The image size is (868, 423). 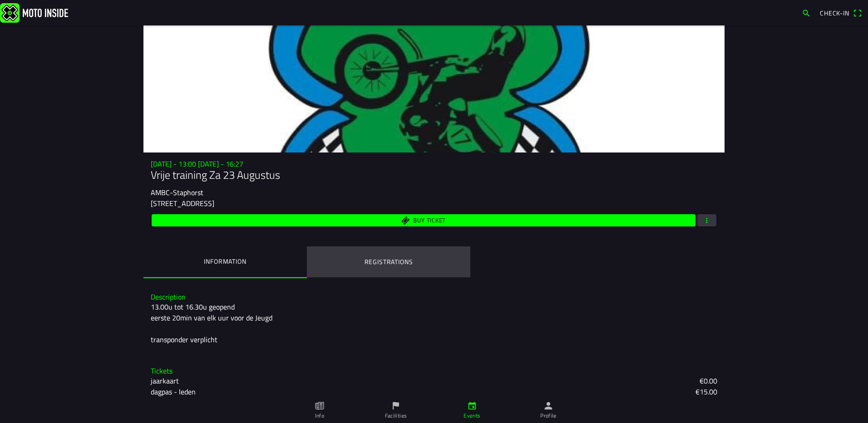 What do you see at coordinates (388, 262) in the screenshot?
I see `ion-label: Registrations` at bounding box center [388, 262].